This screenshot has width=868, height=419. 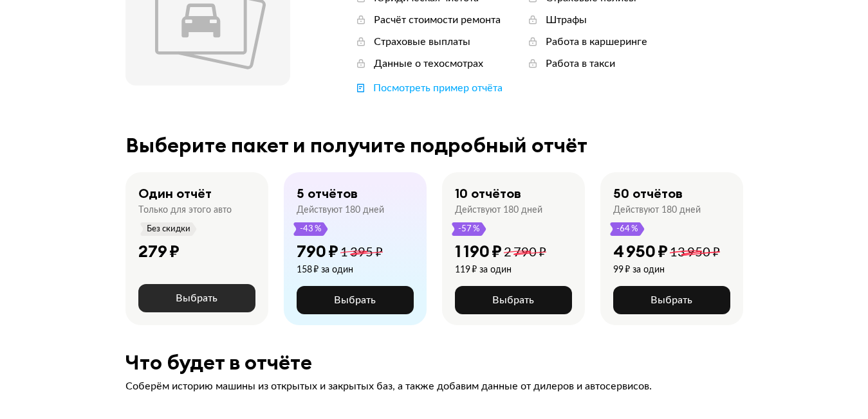 I want to click on span: -43 %, so click(x=311, y=229).